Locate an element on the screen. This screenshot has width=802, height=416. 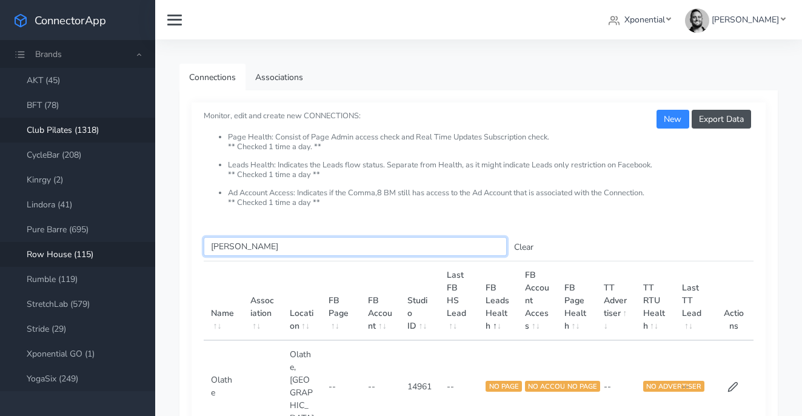
input: enter text you want to search is located at coordinates (355, 246).